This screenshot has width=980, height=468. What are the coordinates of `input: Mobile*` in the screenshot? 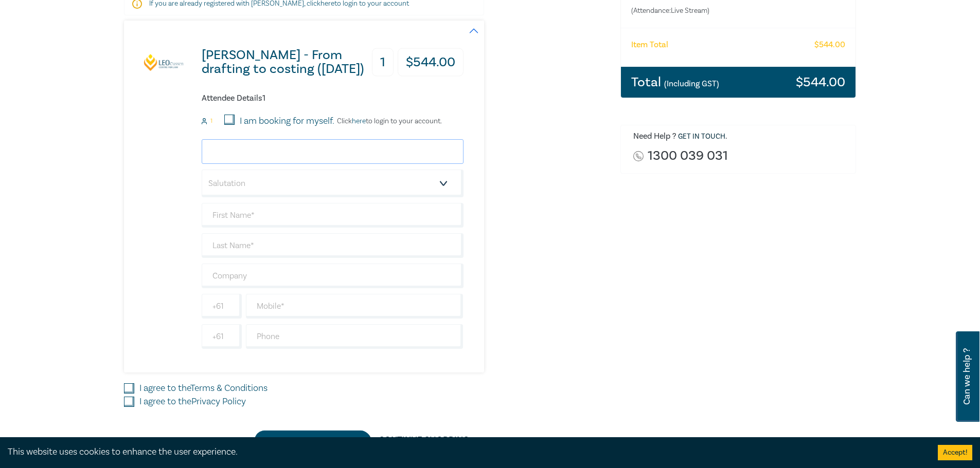 It's located at (354, 306).